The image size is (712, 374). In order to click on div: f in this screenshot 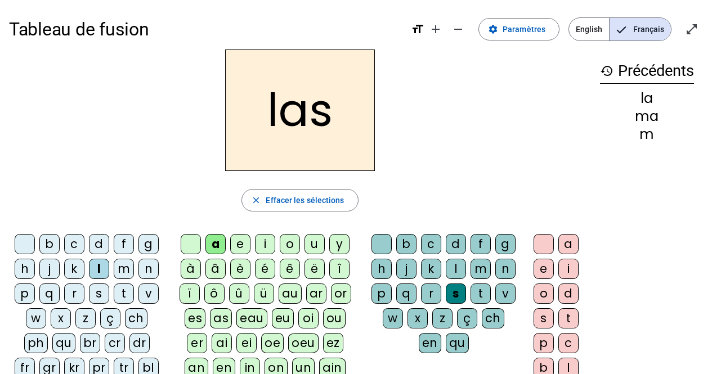, I will do `click(124, 244)`.